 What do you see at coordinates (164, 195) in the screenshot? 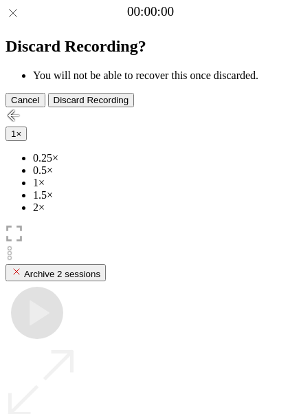
I see `li: 1.5×` at bounding box center [164, 195].